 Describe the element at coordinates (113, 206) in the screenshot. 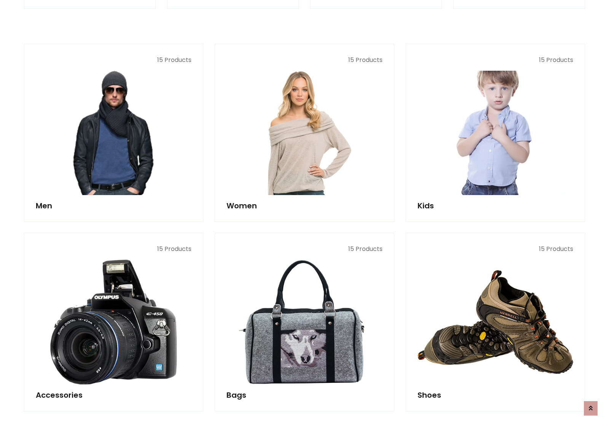

I see `h5: Men` at that location.